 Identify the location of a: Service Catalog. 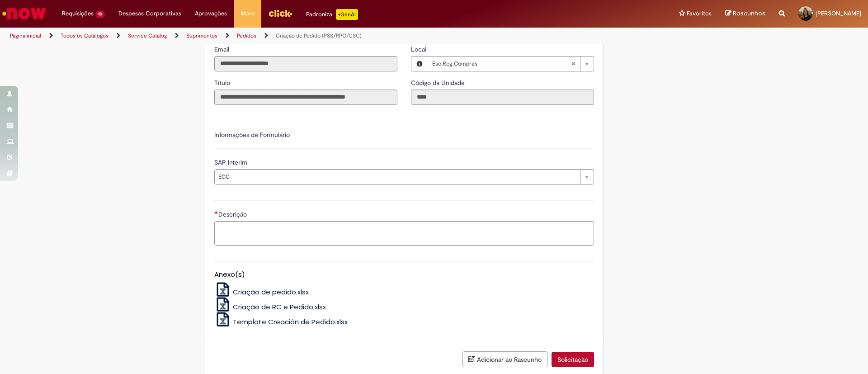
(147, 36).